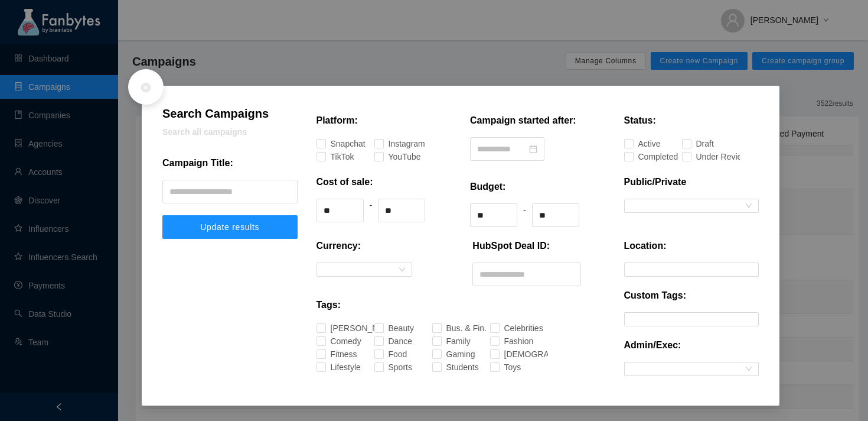 Image resolution: width=868 pixels, height=421 pixels. I want to click on p: Custom Tags:, so click(655, 296).